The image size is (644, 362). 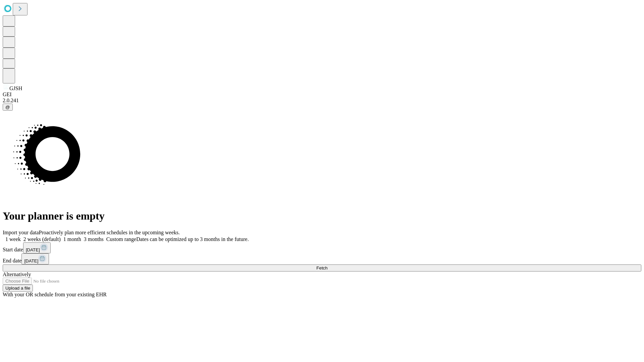 What do you see at coordinates (322, 248) in the screenshot?
I see `div: Start date` at bounding box center [322, 248].